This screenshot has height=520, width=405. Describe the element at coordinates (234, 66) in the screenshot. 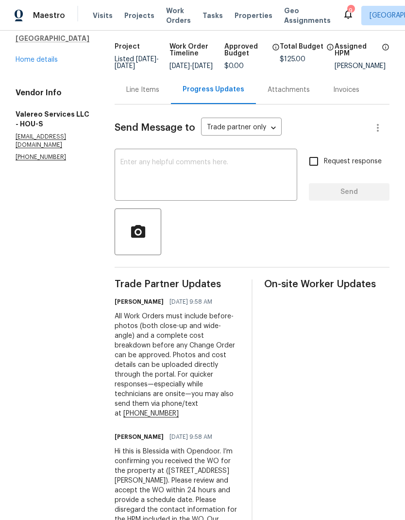

I see `span: $0.00` at that location.